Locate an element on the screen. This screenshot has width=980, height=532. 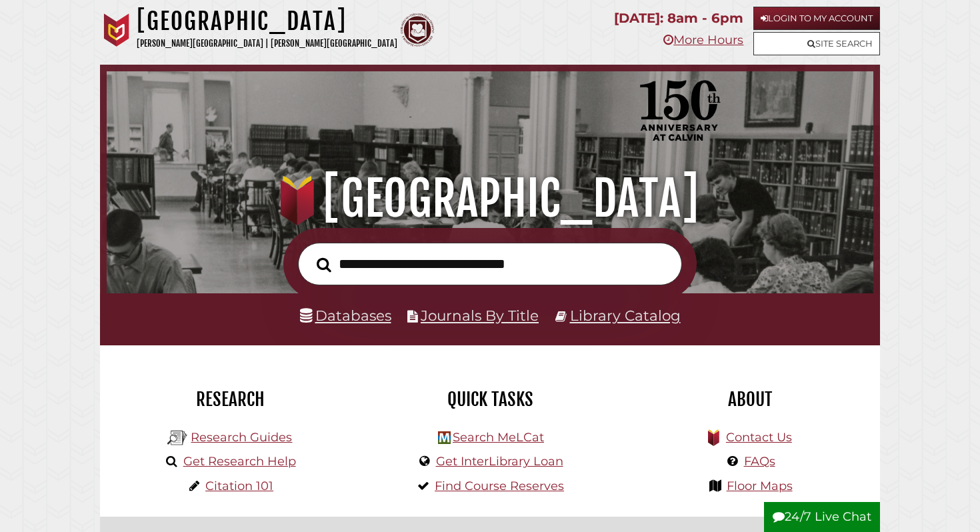
a: Citation 101 is located at coordinates (240, 486).